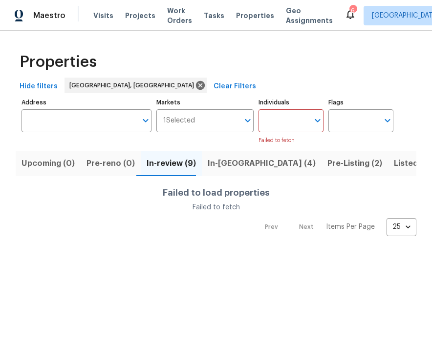 Image resolution: width=432 pixels, height=343 pixels. Describe the element at coordinates (39, 86) in the screenshot. I see `span: Hide filters` at that location.